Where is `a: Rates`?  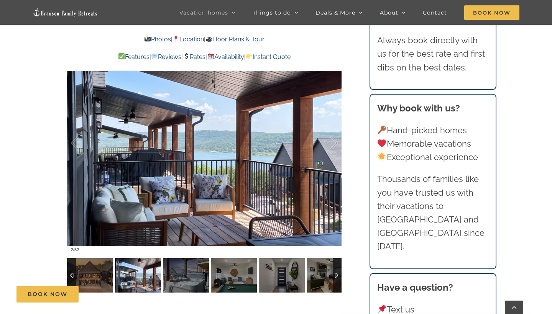
a: Rates is located at coordinates (194, 57).